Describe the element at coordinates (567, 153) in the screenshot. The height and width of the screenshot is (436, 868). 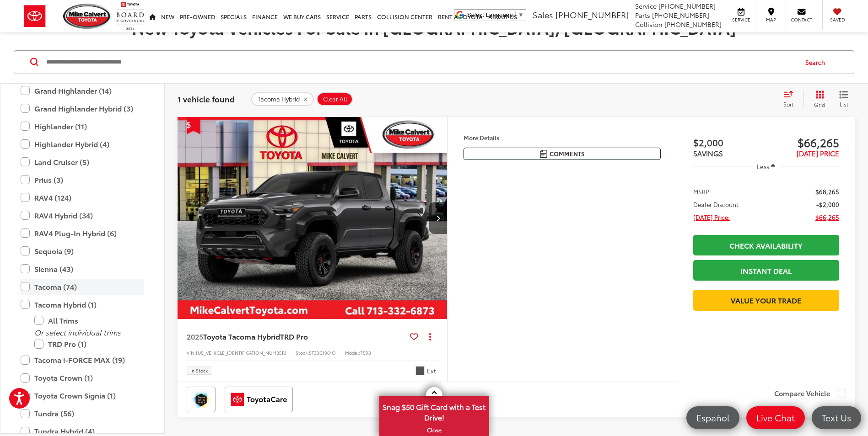
I see `span: Comments` at that location.